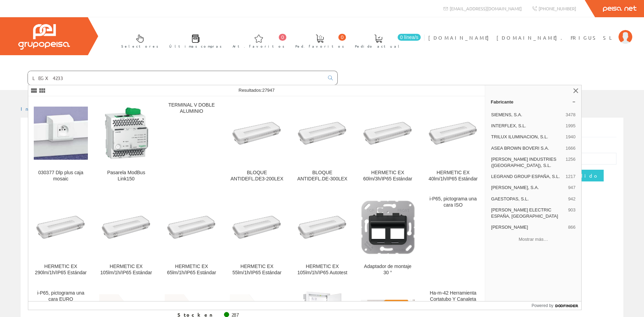 The image size is (644, 317). What do you see at coordinates (61, 176) in the screenshot?
I see `div: 030377 Dlp plus caja mosaic` at bounding box center [61, 176].